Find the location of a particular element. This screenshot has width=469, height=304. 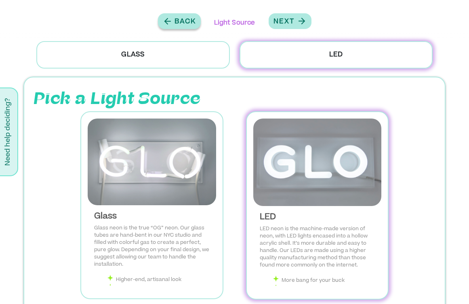

img: Glass is located at coordinates (151, 162).